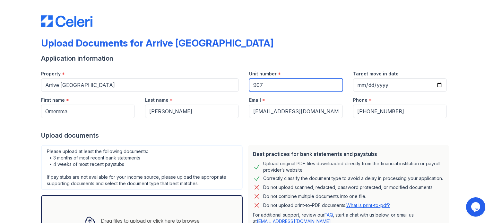 The height and width of the screenshot is (223, 493). I want to click on p: Do not upload print-to-PDF documents., so click(327, 206).